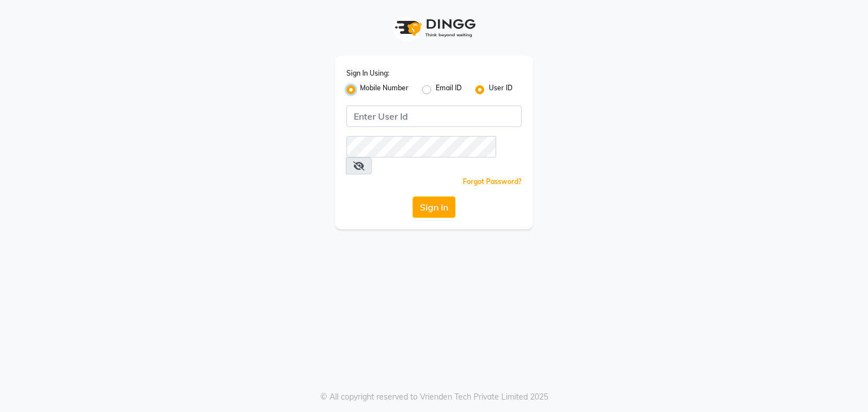 This screenshot has height=412, width=868. Describe the element at coordinates (434, 207) in the screenshot. I see `button: Sign In` at that location.